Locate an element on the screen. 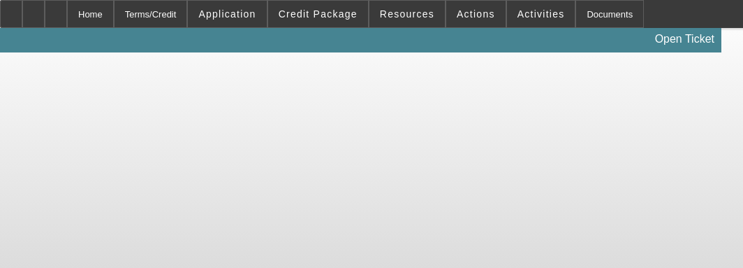  a: Open Ticket is located at coordinates (685, 39).